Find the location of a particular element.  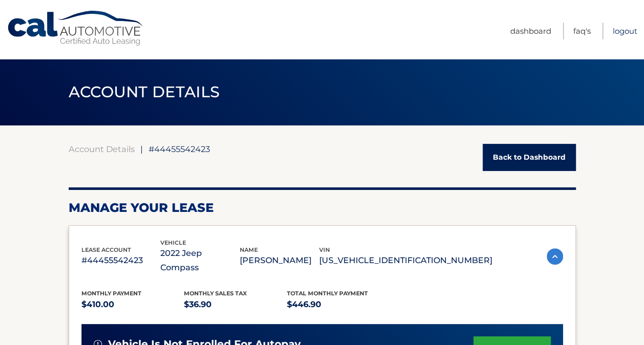

span: vehicle is located at coordinates (173, 243).